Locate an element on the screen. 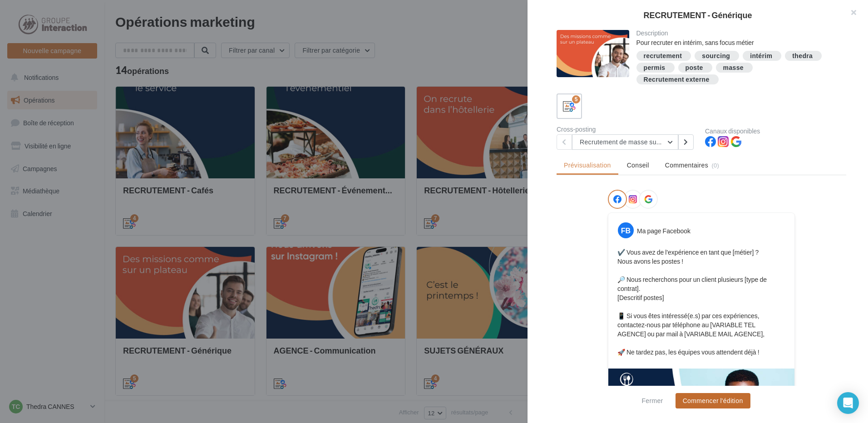  div: Cross-posting is located at coordinates (627, 129).